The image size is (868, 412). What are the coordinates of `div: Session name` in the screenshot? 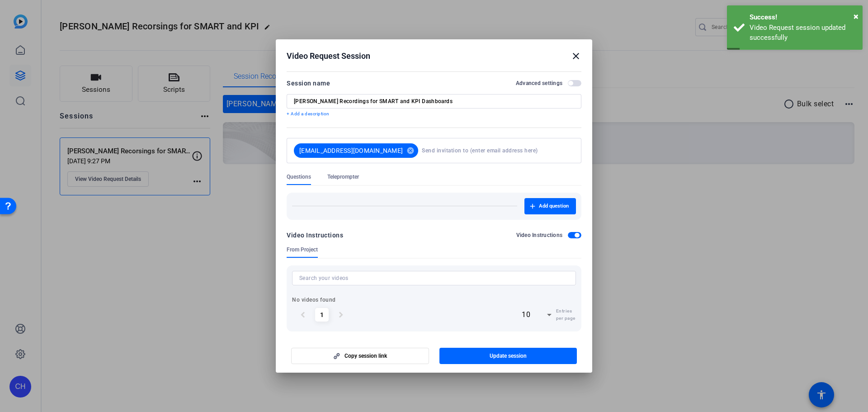 It's located at (308, 84).